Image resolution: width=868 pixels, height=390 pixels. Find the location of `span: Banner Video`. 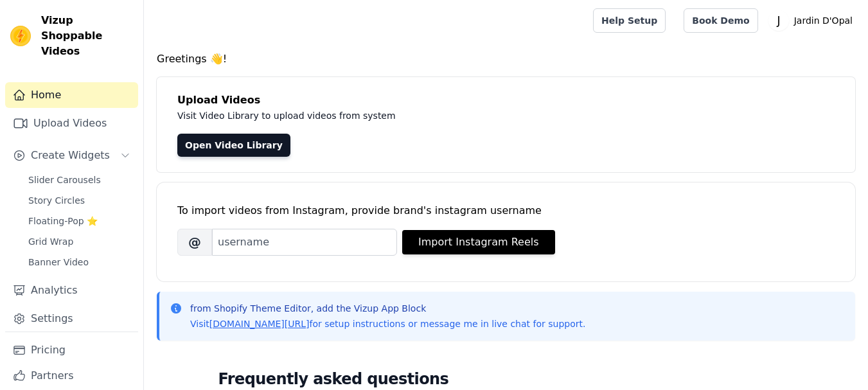

span: Banner Video is located at coordinates (58, 262).